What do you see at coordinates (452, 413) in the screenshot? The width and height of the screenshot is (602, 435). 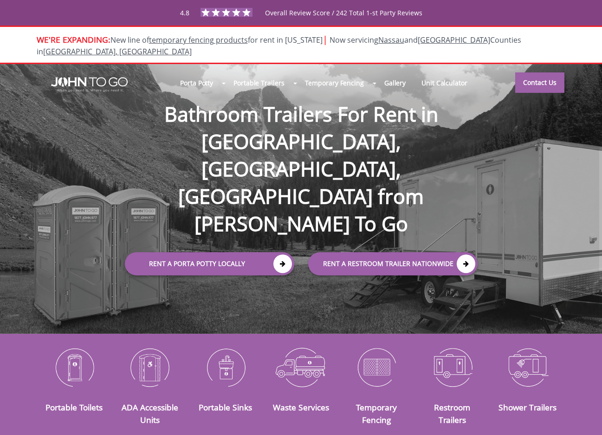 I see `a: Restroom Trailers` at bounding box center [452, 413].